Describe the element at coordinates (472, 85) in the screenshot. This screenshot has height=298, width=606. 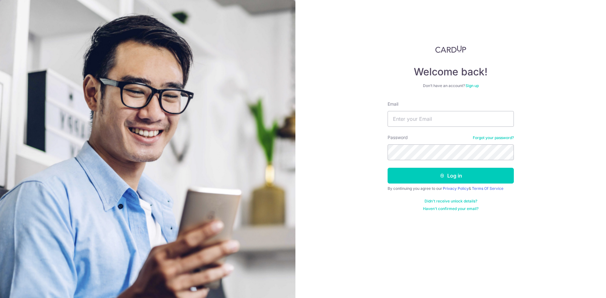
I see `a: Sign up` at that location.